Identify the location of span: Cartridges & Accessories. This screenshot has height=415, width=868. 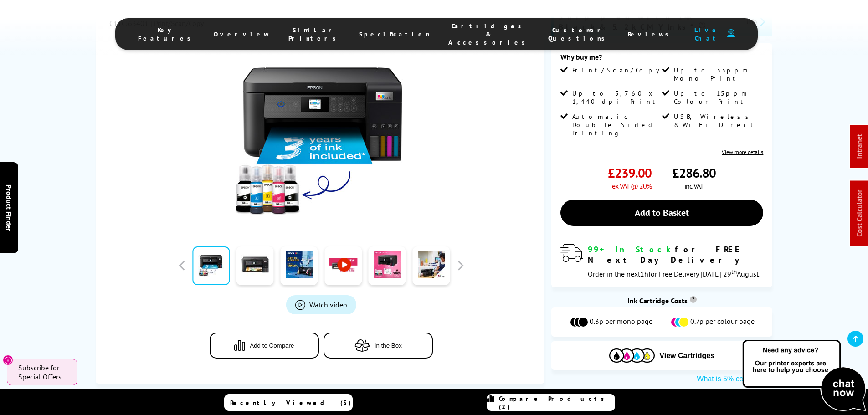
(489, 34).